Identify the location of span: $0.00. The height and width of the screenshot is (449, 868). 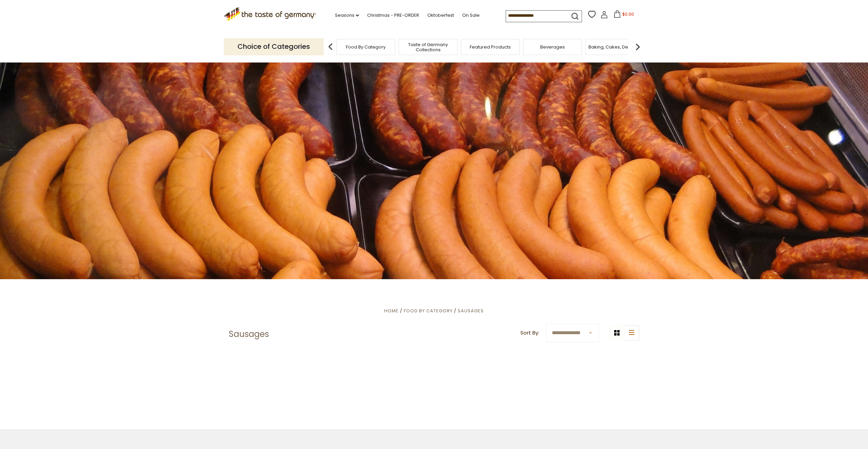
(628, 14).